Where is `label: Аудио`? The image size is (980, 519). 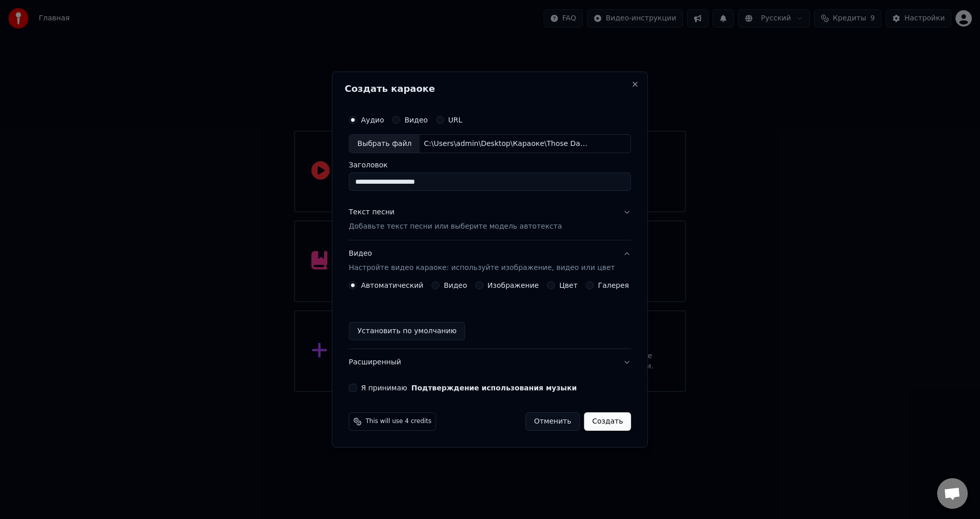 label: Аудио is located at coordinates (372, 121).